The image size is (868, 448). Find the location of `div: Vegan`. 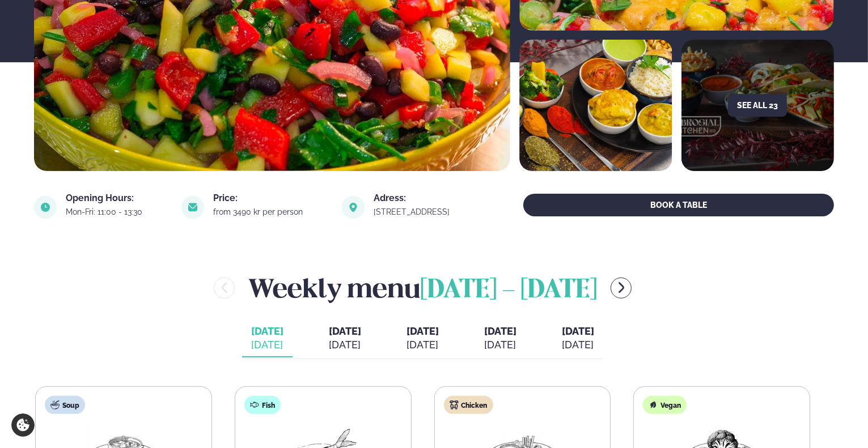

div: Vegan is located at coordinates (664, 405).